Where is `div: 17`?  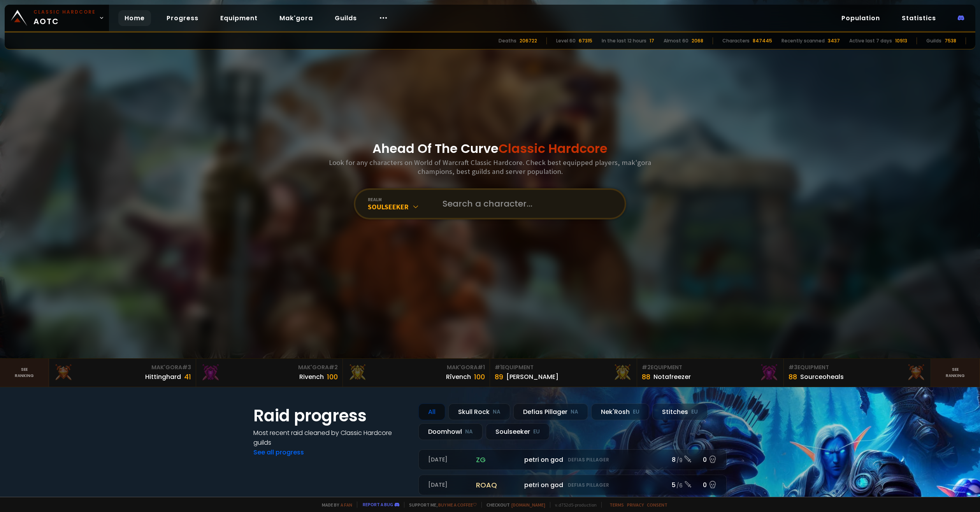 div: 17 is located at coordinates (652, 41).